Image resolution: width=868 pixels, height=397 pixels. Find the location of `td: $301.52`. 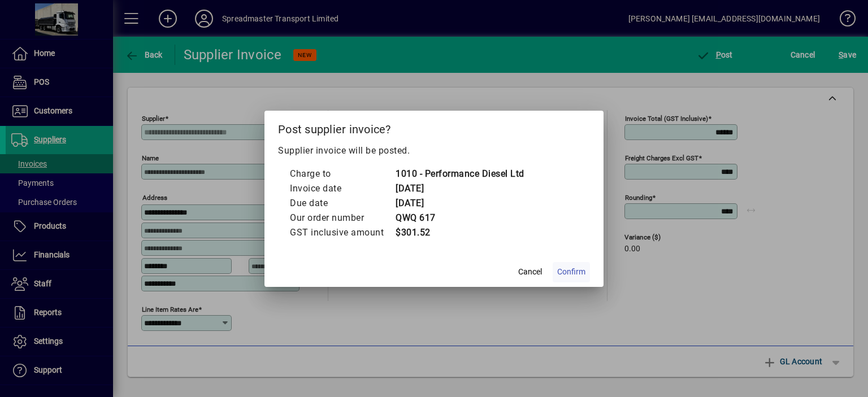

td: $301.52 is located at coordinates (459, 232).